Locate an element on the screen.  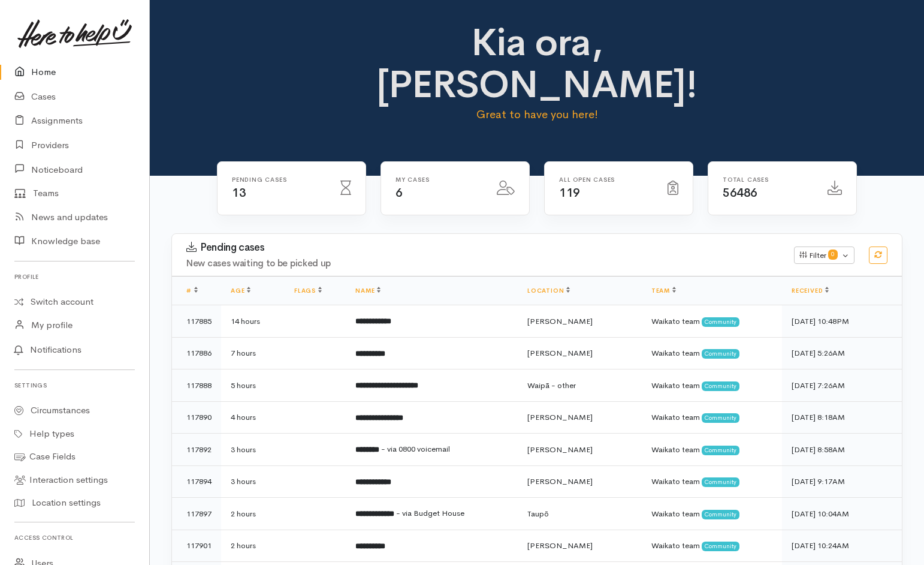
span: 119 is located at coordinates (569, 193).